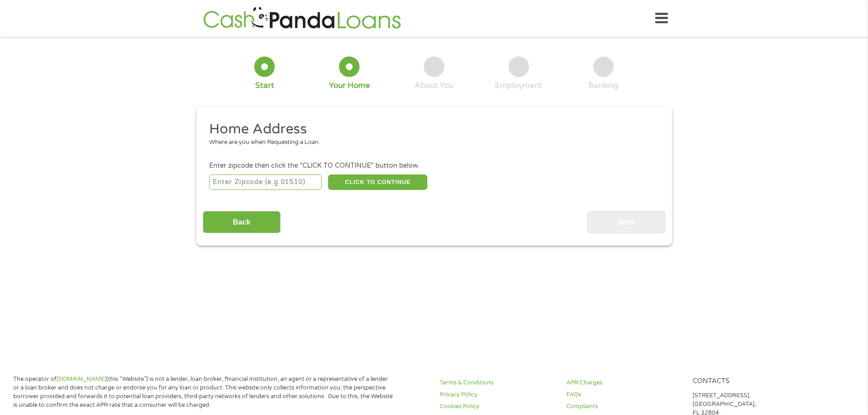 Image resolution: width=868 pixels, height=415 pixels. I want to click on div: Enter zipcode then click the "CLICK TO CONTINUE" button below., so click(434, 166).